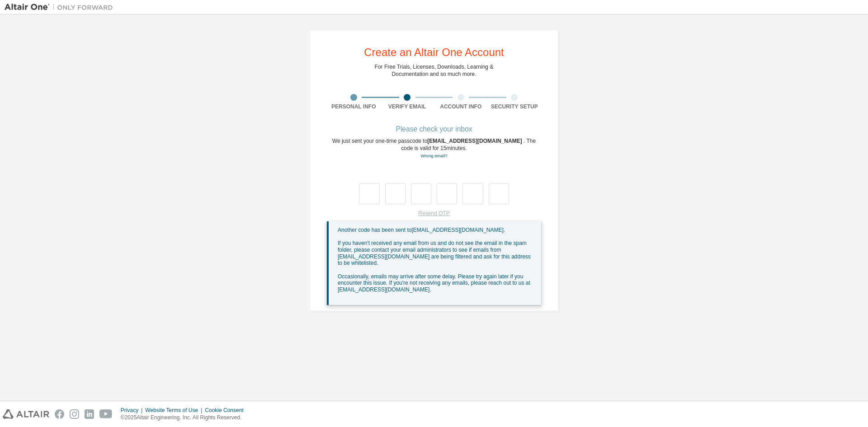 This screenshot has width=868, height=427. Describe the element at coordinates (133, 411) in the screenshot. I see `div: Privacy` at that location.